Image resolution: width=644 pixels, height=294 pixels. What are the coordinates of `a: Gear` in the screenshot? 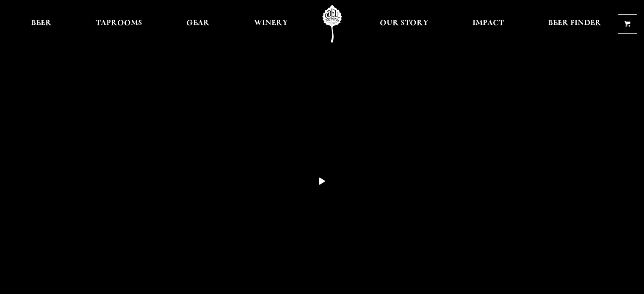 It's located at (198, 24).